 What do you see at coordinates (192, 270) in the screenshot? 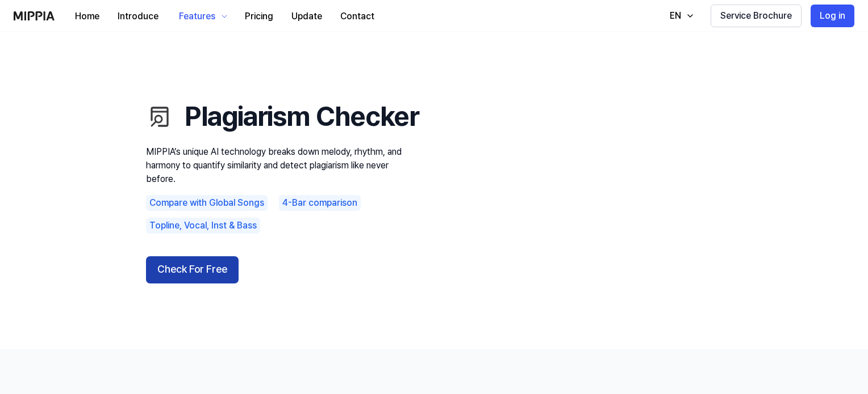
I see `a: Check For Free` at bounding box center [192, 270].